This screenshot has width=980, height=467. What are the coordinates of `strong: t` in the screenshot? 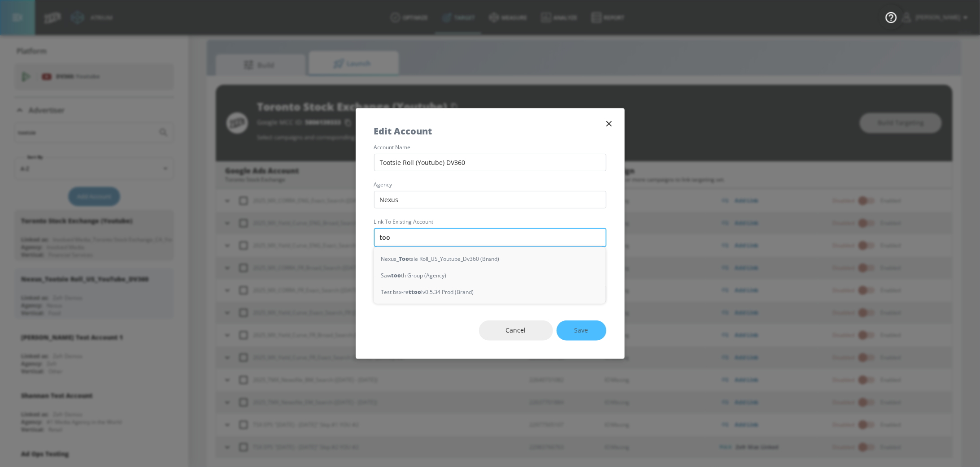 It's located at (410, 292).